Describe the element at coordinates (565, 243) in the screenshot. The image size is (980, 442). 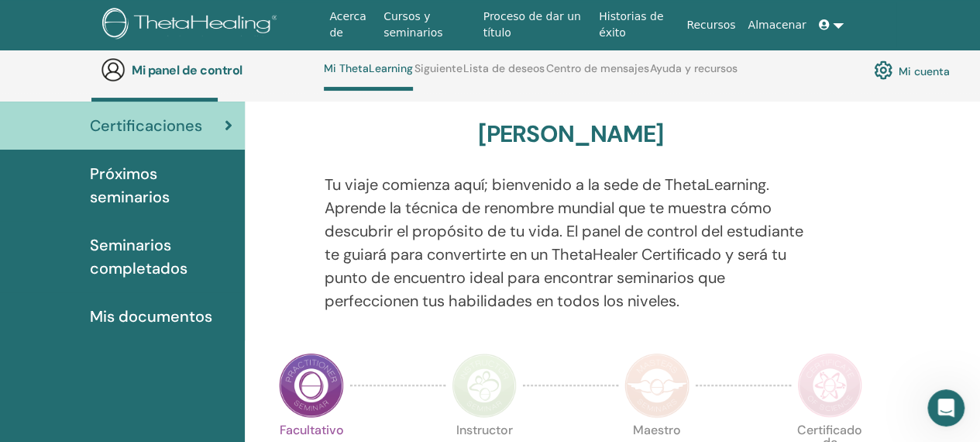
I see `font: Tu viaje comienza aquí; bienvenido a la sede de ThetaLearning. Aprende la técnica de renombre mun...` at that location.